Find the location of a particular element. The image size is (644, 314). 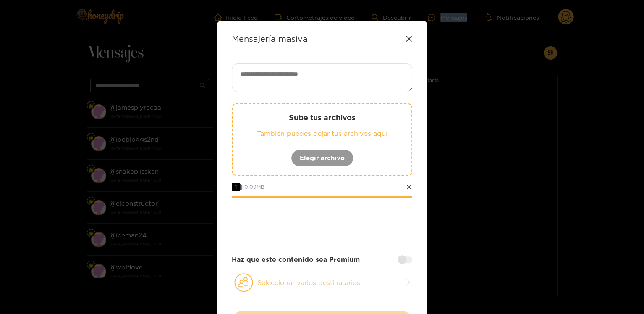

button: Seleccionar varios destinatarios is located at coordinates (322, 283).